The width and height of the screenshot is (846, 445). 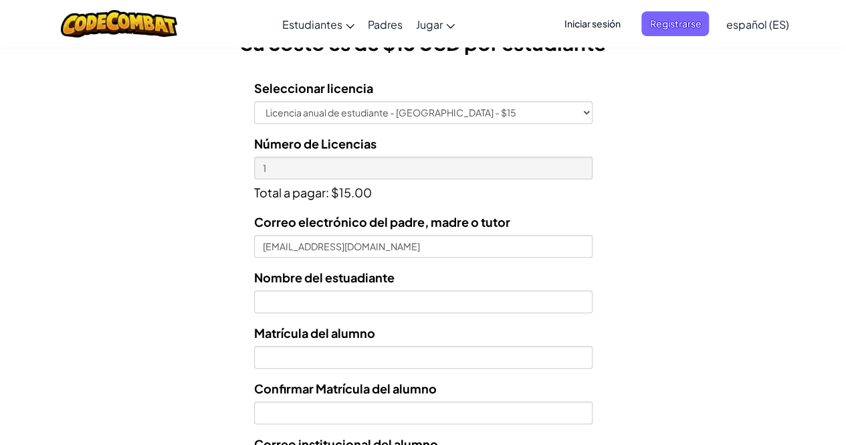 I want to click on label: Número de Licencias, so click(x=315, y=143).